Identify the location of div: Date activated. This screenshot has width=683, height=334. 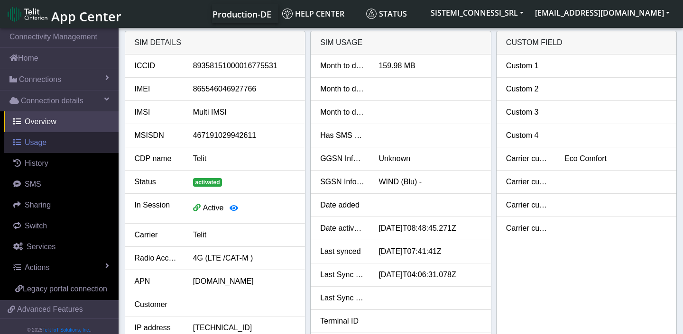
(342, 229).